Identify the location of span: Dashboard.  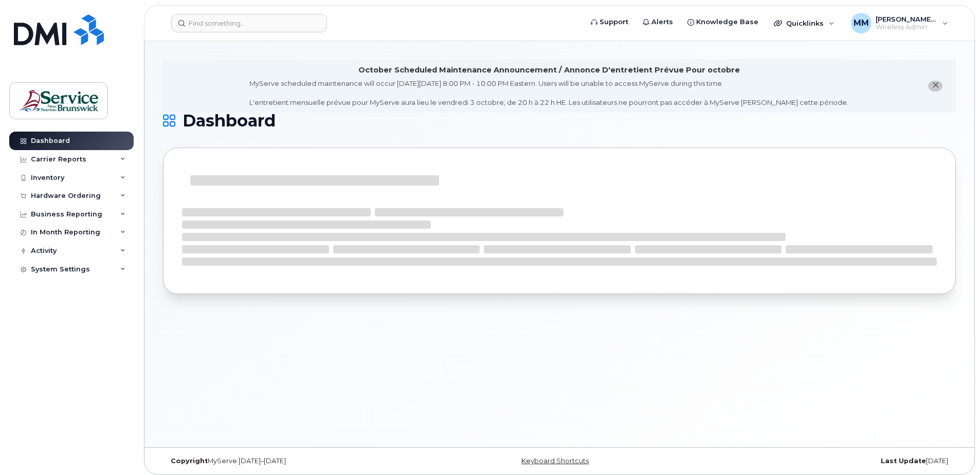
(229, 120).